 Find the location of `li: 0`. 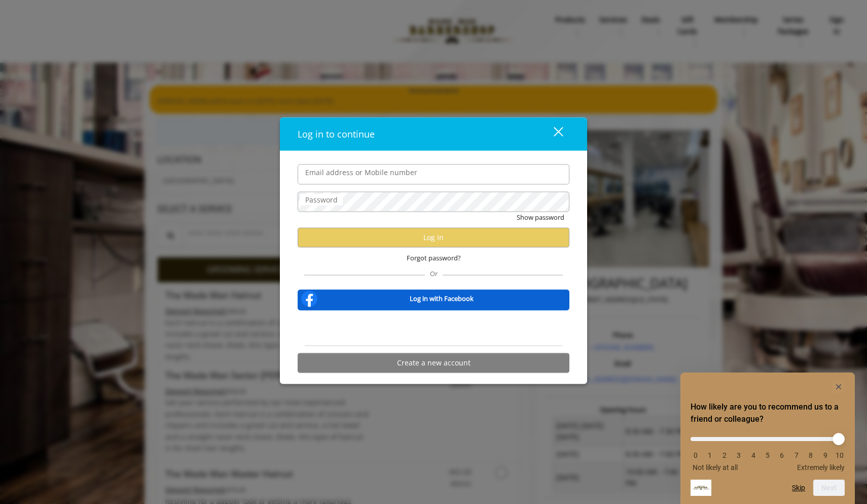

li: 0 is located at coordinates (696, 455).